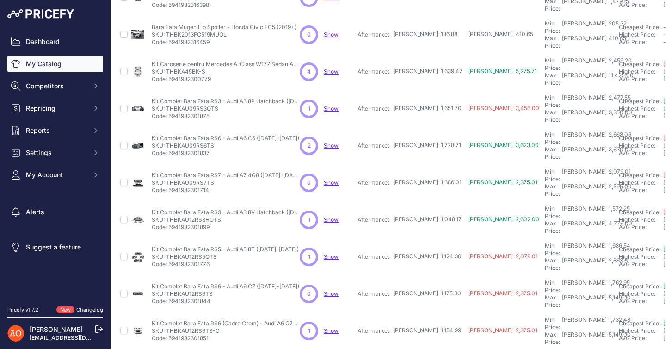  I want to click on p: Code: 5941982316398, so click(216, 5).